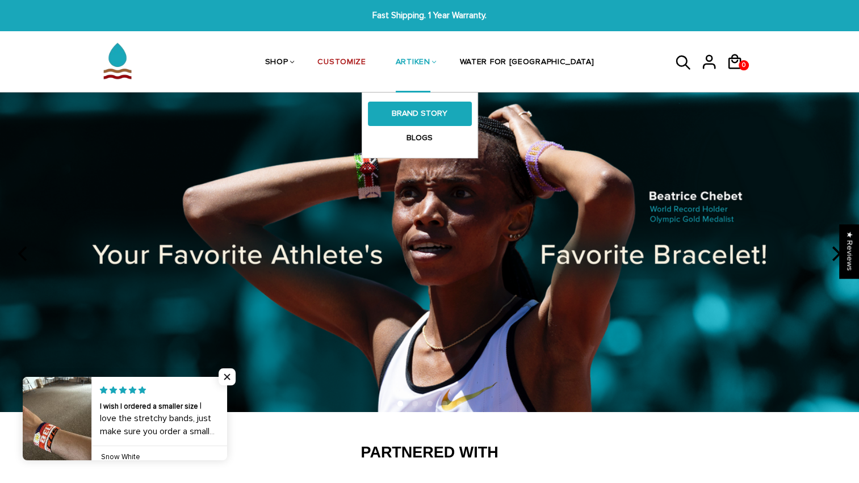 This screenshot has width=859, height=483. Describe the element at coordinates (413, 63) in the screenshot. I see `a: ARTIKEN` at that location.